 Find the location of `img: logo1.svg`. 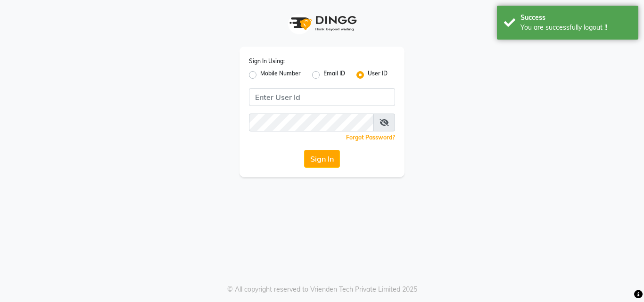

img: logo1.svg is located at coordinates (322, 23).